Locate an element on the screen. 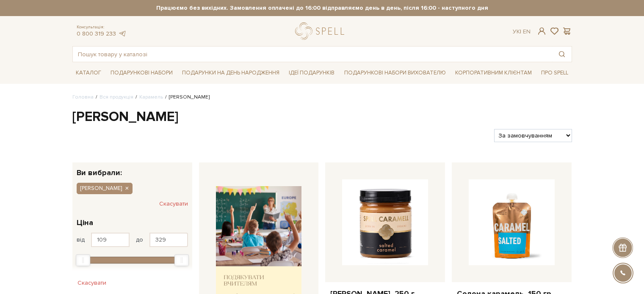  a: telegram is located at coordinates (122, 34).